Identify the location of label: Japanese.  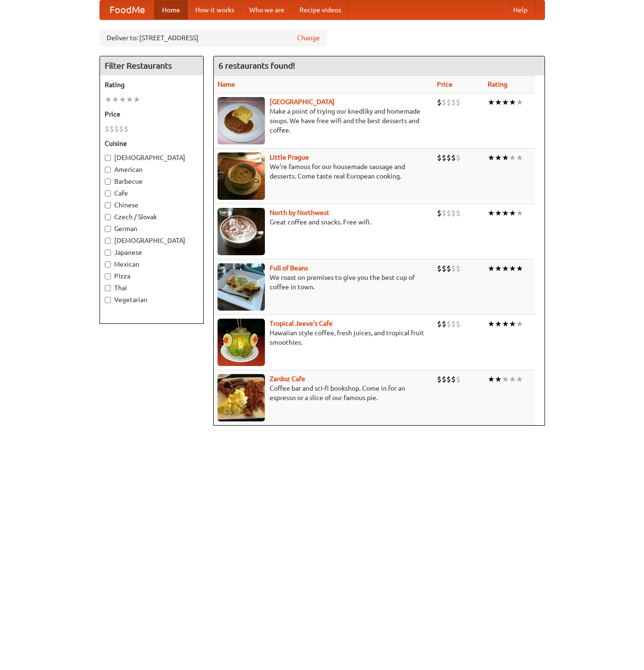
(152, 252).